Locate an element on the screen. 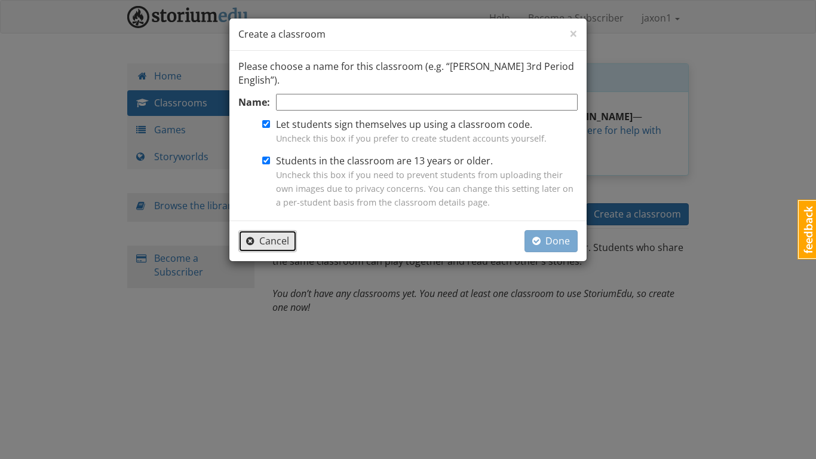 This screenshot has width=816, height=459. span: Cancel is located at coordinates (268, 241).